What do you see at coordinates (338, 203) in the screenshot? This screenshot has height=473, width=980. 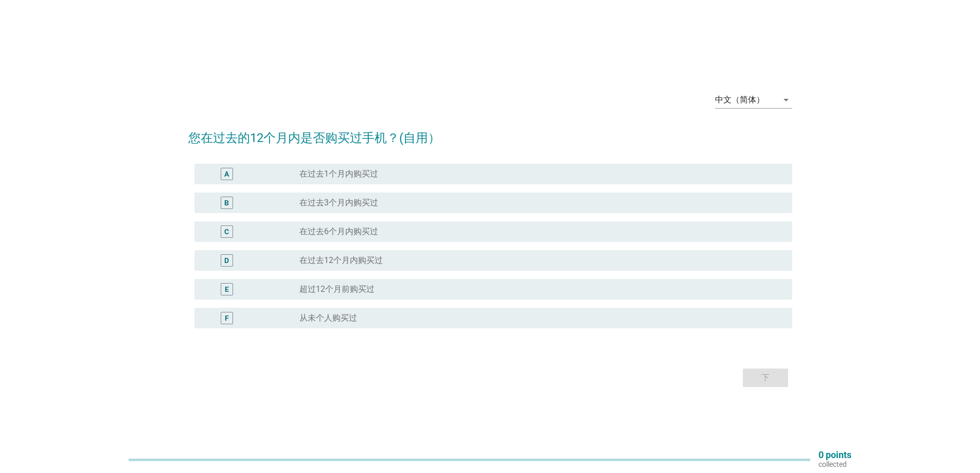 I see `label: 在过去3个月内购买过` at bounding box center [338, 203].